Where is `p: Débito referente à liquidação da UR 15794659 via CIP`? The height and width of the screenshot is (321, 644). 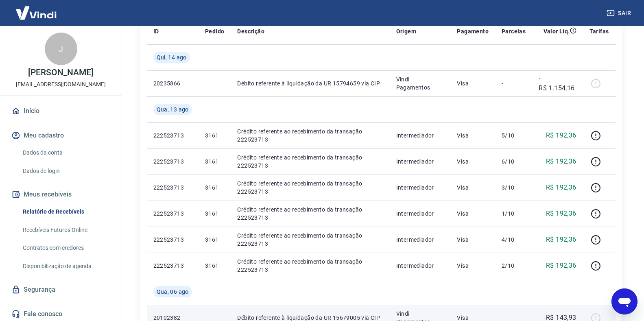
p: Débito referente à liquidação da UR 15794659 via CIP is located at coordinates (310, 84).